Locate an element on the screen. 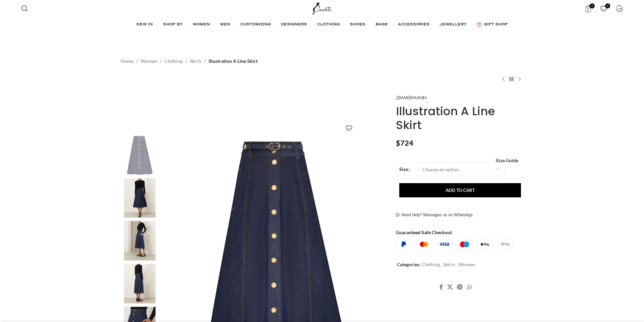 Image resolution: width=644 pixels, height=322 pixels. a: CLOTHING is located at coordinates (330, 25).